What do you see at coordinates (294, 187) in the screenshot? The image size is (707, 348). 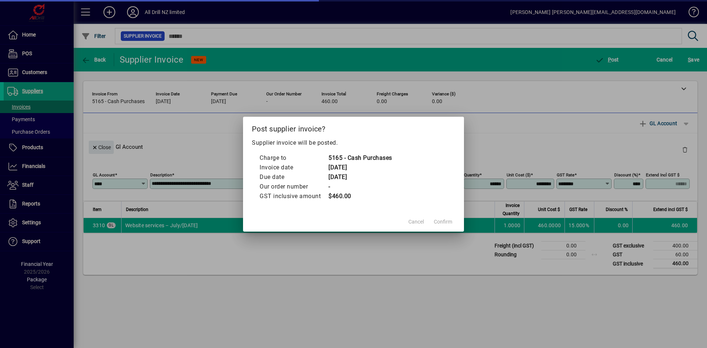 I see `td: Our order number` at bounding box center [294, 187].